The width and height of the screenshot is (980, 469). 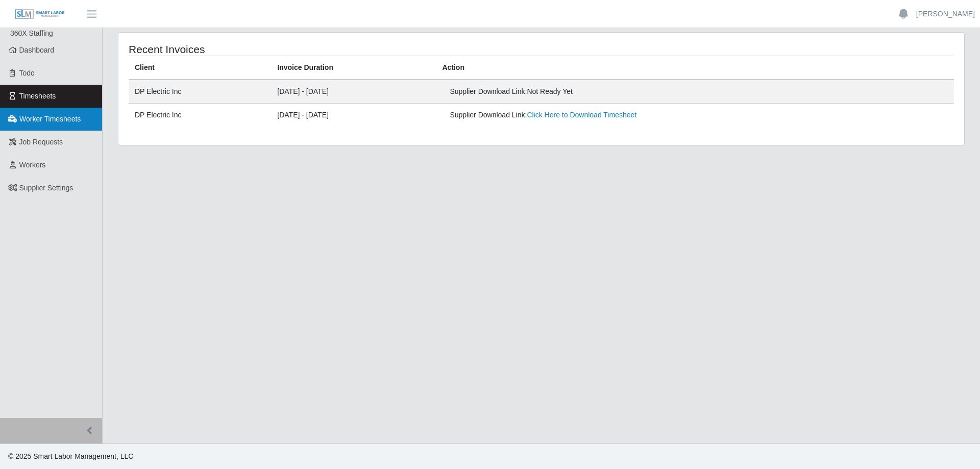 What do you see at coordinates (70, 456) in the screenshot?
I see `span: © 2025 Smart Labor Management, LLC` at bounding box center [70, 456].